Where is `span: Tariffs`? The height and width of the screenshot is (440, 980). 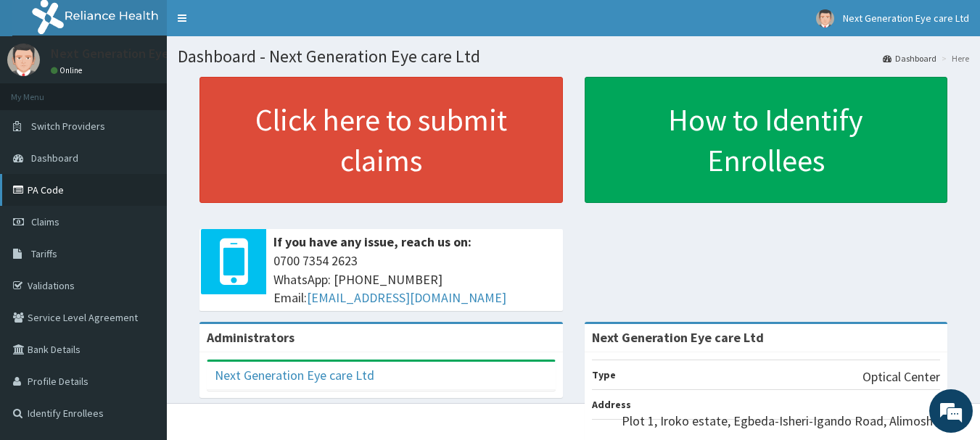
span: Tariffs is located at coordinates (44, 254).